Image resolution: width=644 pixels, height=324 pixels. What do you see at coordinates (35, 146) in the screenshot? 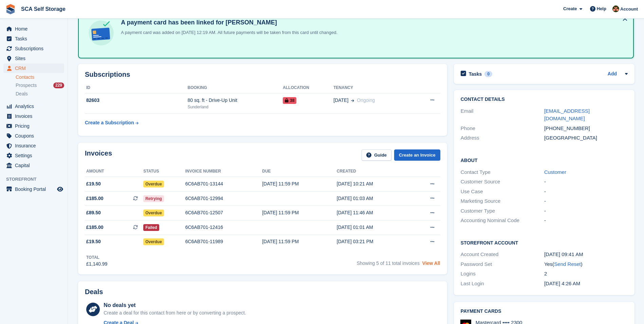
I see `span: Insurance` at bounding box center [35, 146].